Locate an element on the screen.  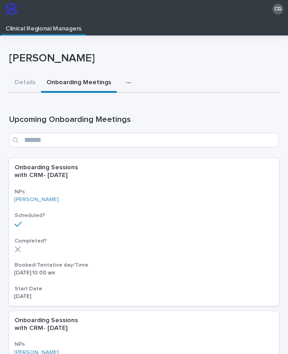
h3: Start Date is located at coordinates (144, 289).